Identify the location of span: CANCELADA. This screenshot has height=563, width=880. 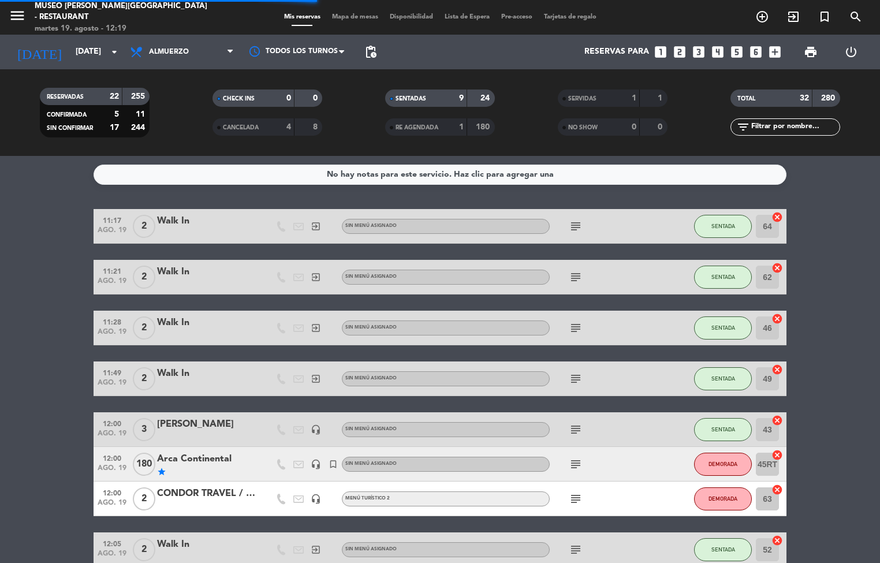
(241, 128).